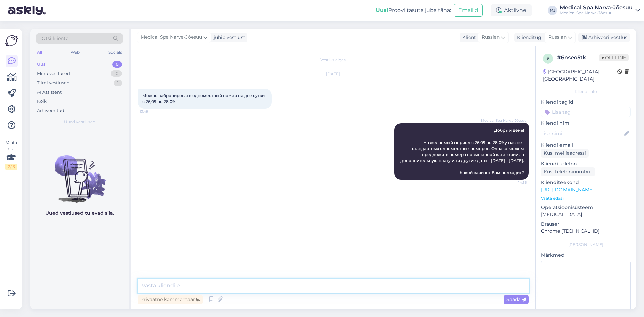  I want to click on p: Kliendi telefon, so click(586, 164).